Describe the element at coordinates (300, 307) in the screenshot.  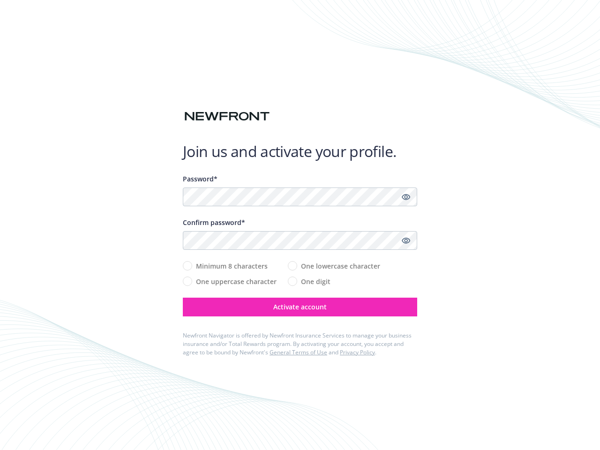
I see `button: Activate account` at that location.